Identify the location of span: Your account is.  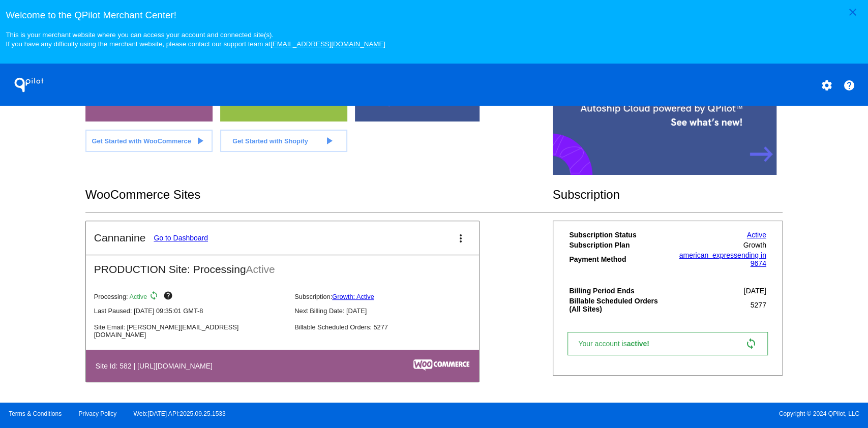
(619, 343).